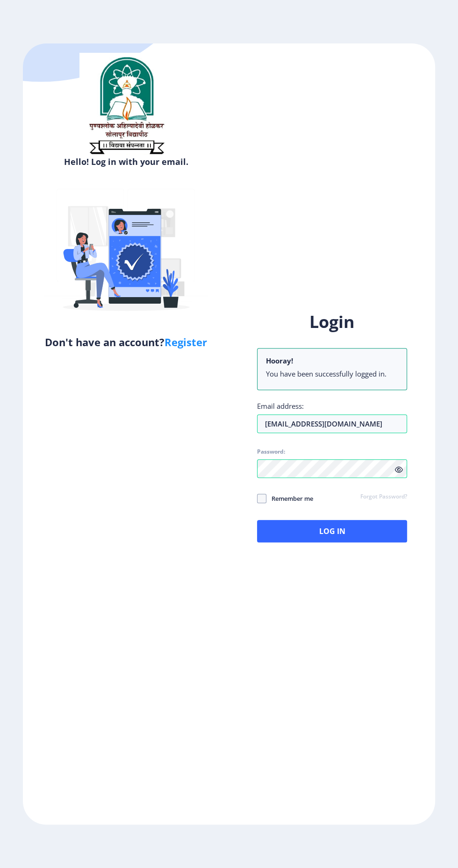 The height and width of the screenshot is (868, 458). I want to click on h5: Don't have an account?, so click(126, 342).